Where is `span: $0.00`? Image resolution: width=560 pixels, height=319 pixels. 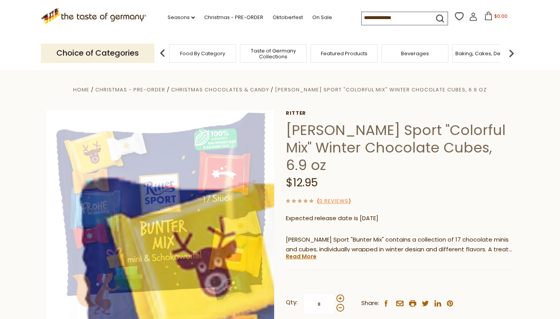 span: $0.00 is located at coordinates (501, 16).